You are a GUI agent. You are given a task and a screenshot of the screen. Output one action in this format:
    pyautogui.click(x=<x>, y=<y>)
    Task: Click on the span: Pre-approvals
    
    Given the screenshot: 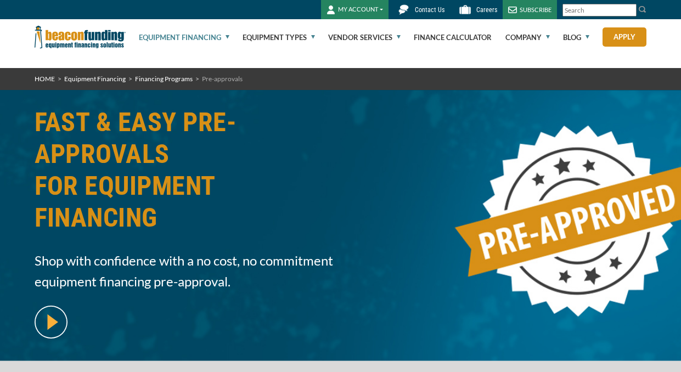 What is the action you would take?
    pyautogui.click(x=222, y=78)
    